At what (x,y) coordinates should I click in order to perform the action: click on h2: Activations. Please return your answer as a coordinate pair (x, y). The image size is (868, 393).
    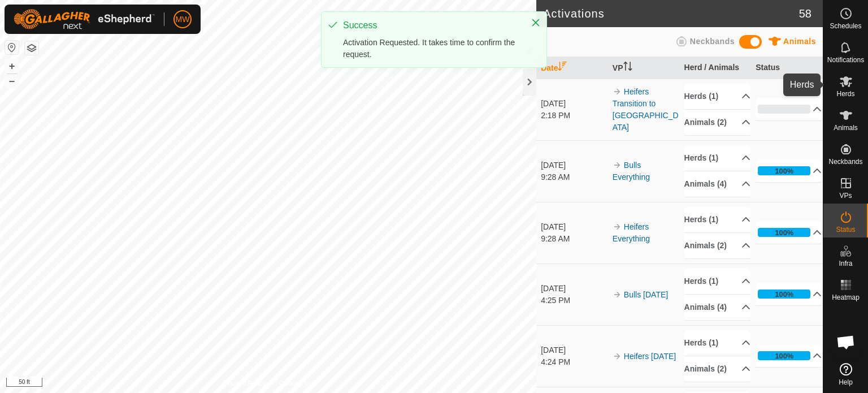
    Looking at the image, I should click on (671, 14).